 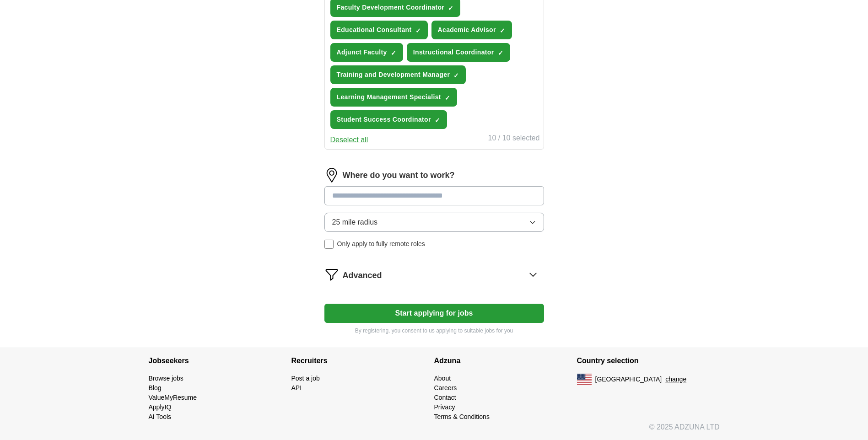 What do you see at coordinates (393, 74) in the screenshot?
I see `span: Training and Development Manager` at bounding box center [393, 74].